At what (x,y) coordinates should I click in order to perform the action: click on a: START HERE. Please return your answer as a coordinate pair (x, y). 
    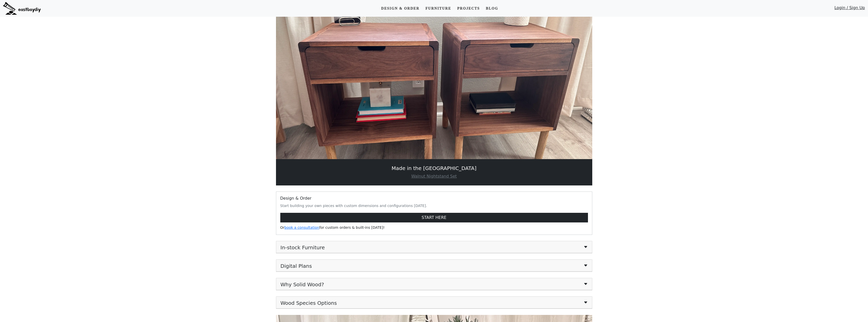
    Looking at the image, I should click on (434, 217).